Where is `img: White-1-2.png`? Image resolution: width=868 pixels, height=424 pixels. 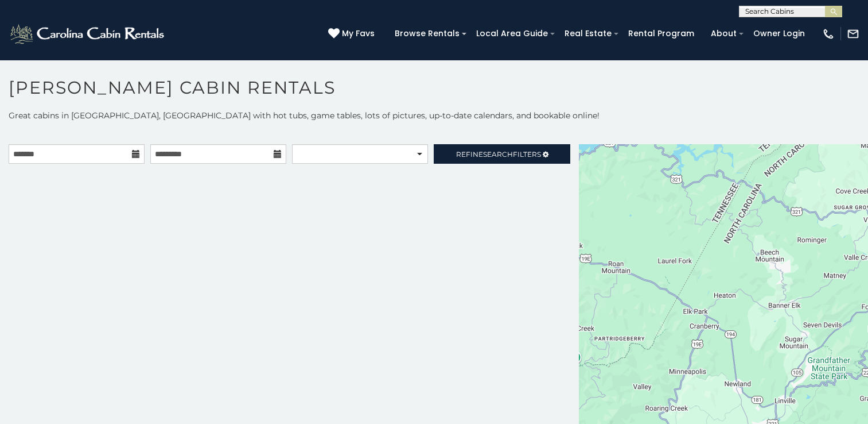 img: White-1-2.png is located at coordinates (88, 34).